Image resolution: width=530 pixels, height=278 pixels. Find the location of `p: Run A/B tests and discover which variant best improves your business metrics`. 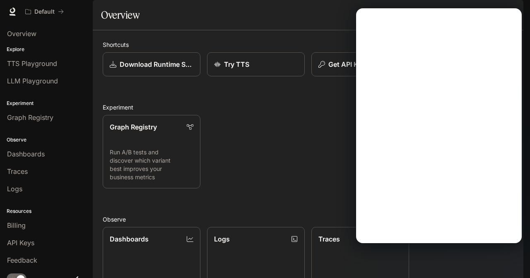

p: Run A/B tests and discover which variant best improves your business metrics is located at coordinates (152, 164).